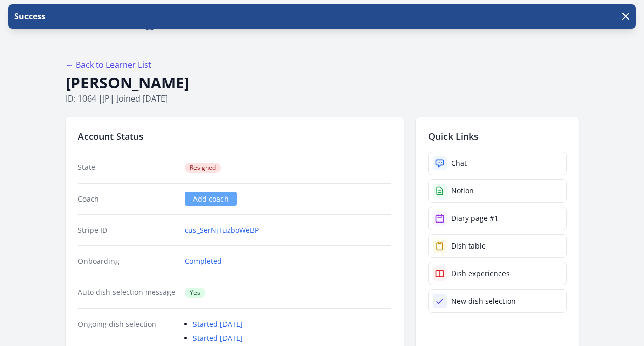  What do you see at coordinates (28, 16) in the screenshot?
I see `p: Success` at bounding box center [28, 16].